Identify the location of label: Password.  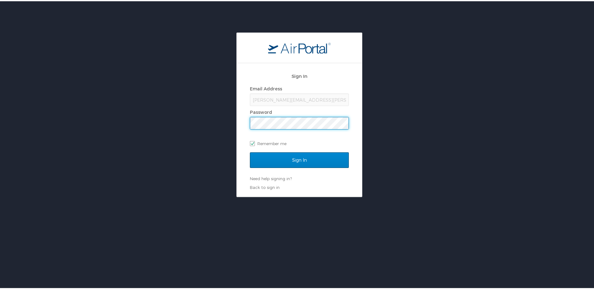
(261, 111).